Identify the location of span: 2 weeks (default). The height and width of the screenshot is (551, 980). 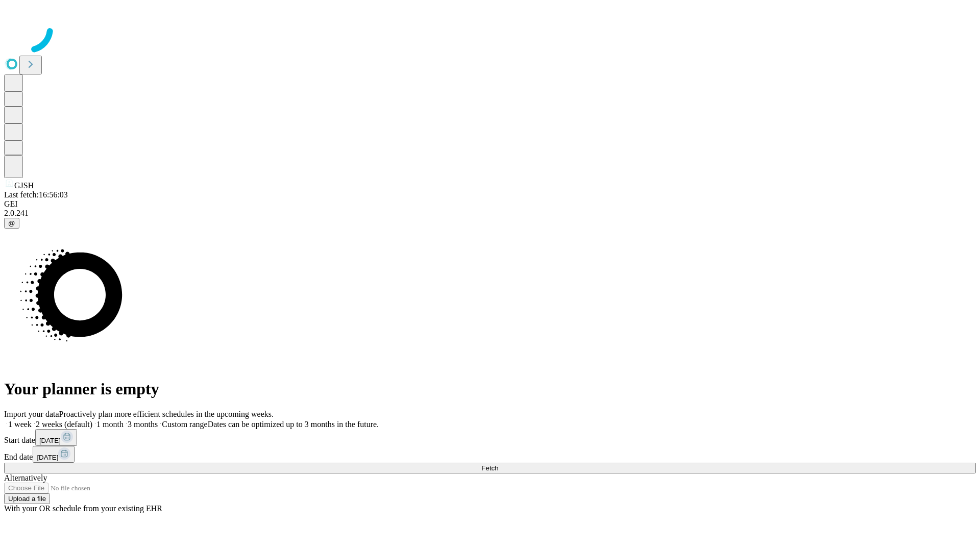
(64, 424).